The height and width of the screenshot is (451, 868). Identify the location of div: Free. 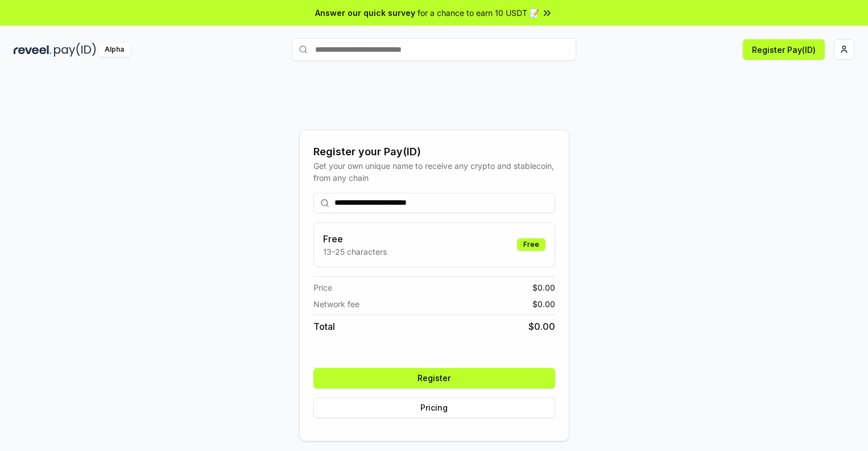
(531, 245).